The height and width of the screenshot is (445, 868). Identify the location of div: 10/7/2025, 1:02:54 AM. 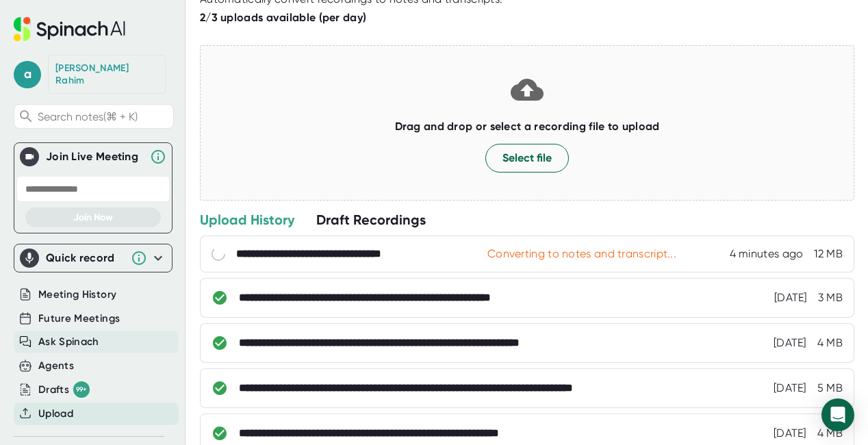
(791, 298).